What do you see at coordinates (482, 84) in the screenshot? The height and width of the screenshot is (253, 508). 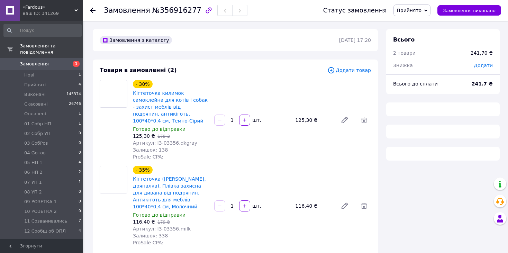 I see `b: 241.7 ₴` at bounding box center [482, 84].